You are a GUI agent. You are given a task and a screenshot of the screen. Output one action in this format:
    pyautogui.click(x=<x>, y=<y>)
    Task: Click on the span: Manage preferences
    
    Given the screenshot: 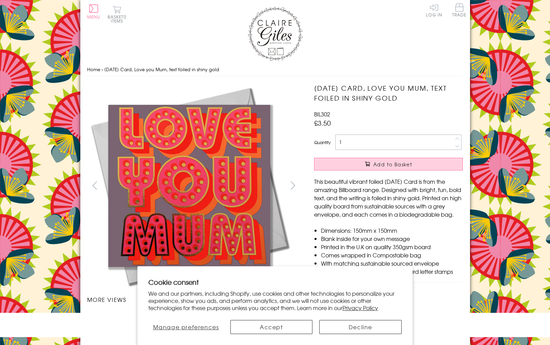 What is the action you would take?
    pyautogui.click(x=186, y=327)
    